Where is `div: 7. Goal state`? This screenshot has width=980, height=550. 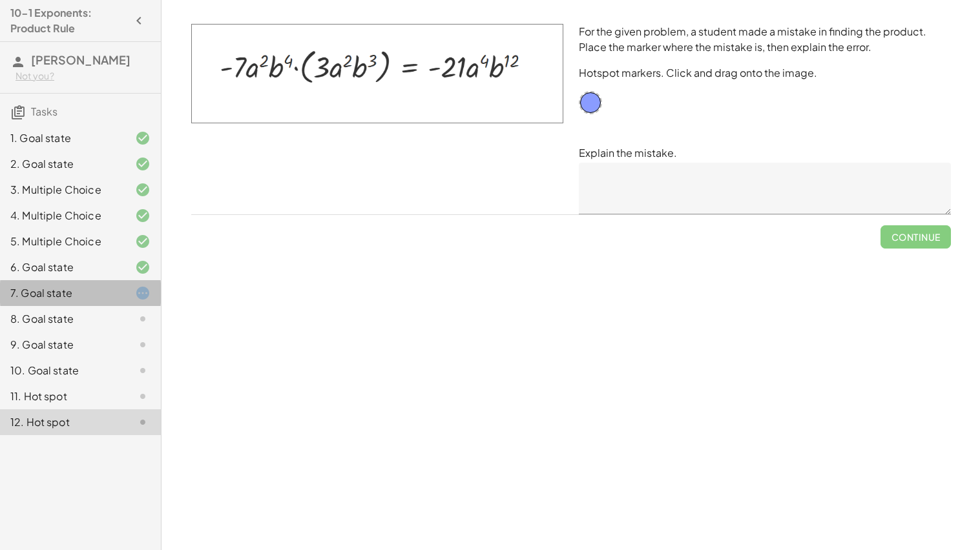
div: 7. Goal state is located at coordinates (62, 293).